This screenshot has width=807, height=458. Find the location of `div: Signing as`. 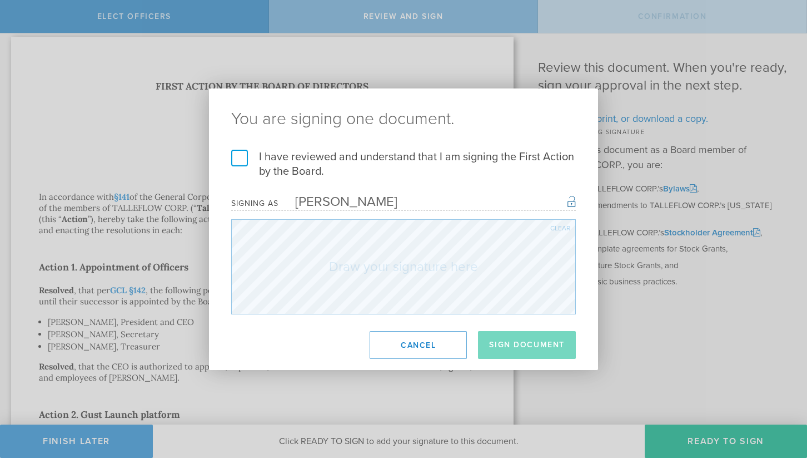

div: Signing as is located at coordinates (255, 203).